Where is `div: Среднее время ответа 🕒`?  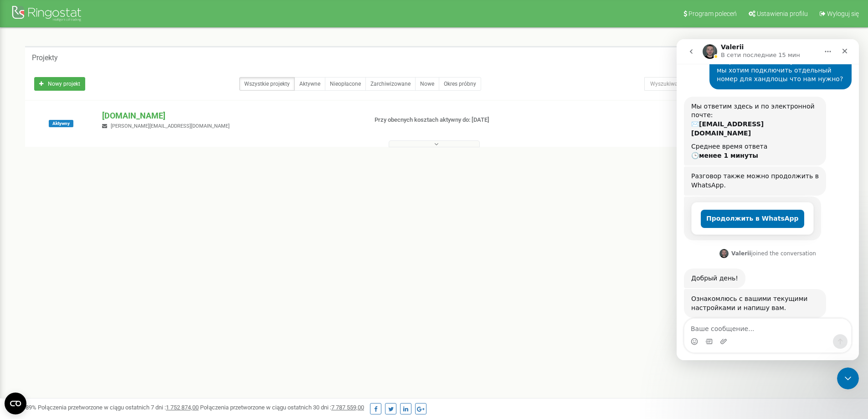 div: Среднее время ответа 🕒 is located at coordinates (78, 111).